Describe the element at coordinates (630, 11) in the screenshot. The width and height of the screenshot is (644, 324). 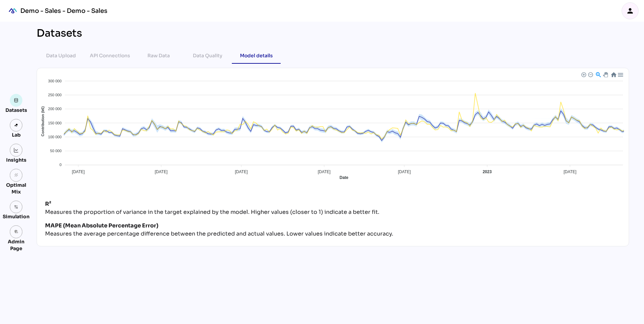
I see `i: person` at that location.